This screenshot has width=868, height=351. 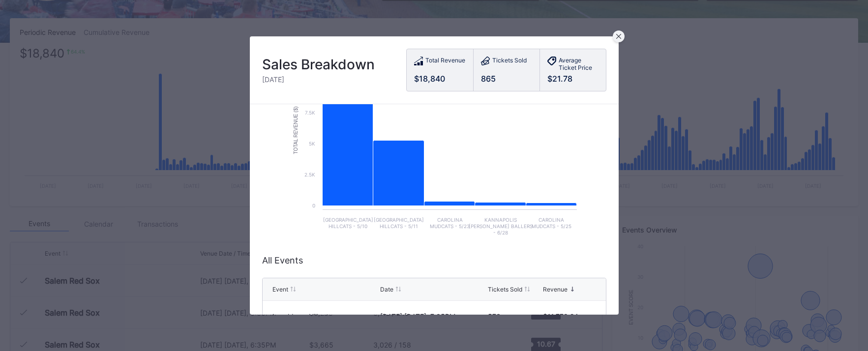 What do you see at coordinates (555, 289) in the screenshot?
I see `div: Revenue` at bounding box center [555, 289].